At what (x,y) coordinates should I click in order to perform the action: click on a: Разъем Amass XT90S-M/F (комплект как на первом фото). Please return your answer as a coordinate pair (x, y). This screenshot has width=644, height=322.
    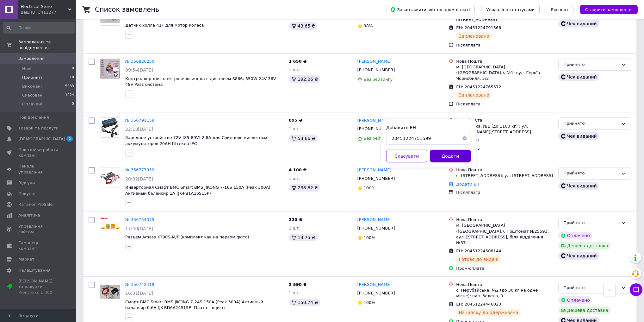
    Looking at the image, I should click on (187, 237).